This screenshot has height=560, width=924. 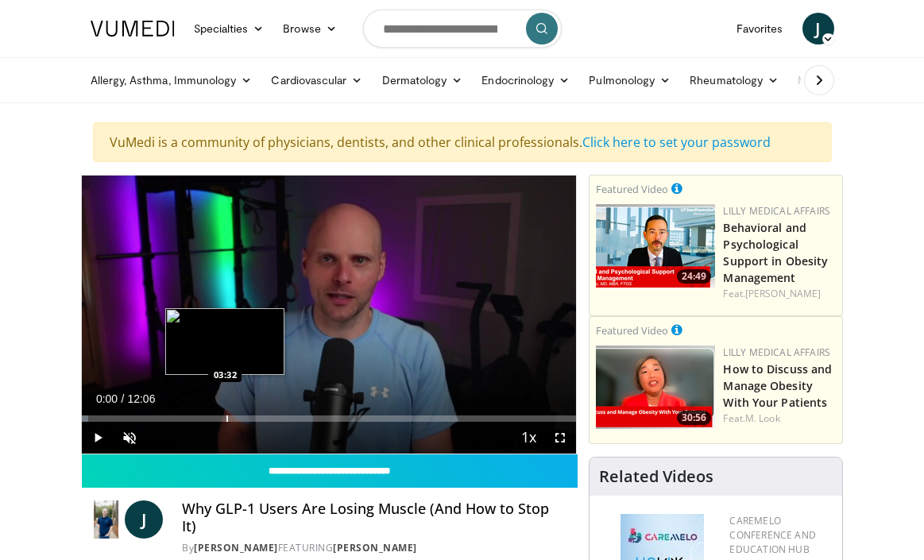 What do you see at coordinates (655, 387) in the screenshot?
I see `a: 30:56` at bounding box center [655, 387].